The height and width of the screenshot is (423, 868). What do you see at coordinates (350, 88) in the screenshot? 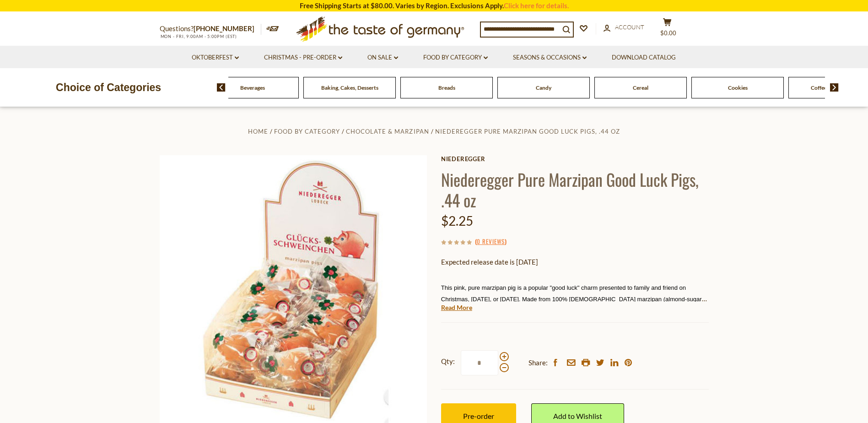
I see `span: Baking, Cakes, Desserts` at bounding box center [350, 88].